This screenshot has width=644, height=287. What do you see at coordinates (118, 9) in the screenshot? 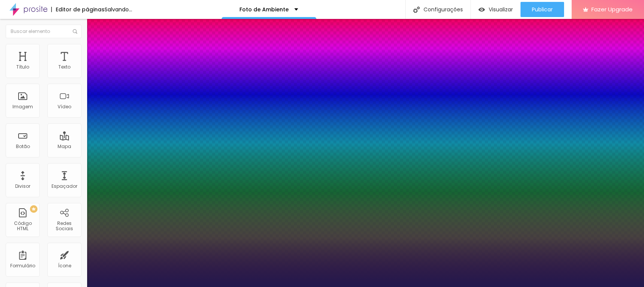
I see `div: Salvando...` at bounding box center [118, 9].